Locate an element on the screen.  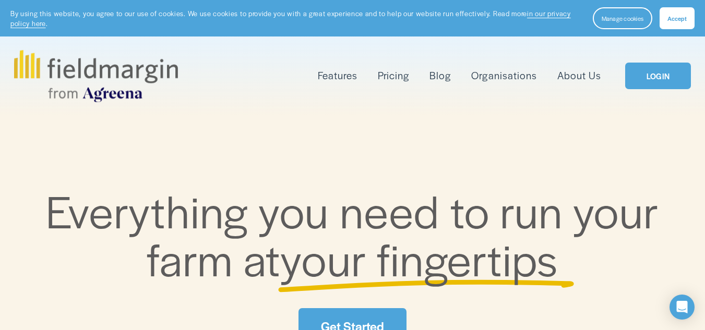
span: Everything you need to run your farm at is located at coordinates (358, 234).